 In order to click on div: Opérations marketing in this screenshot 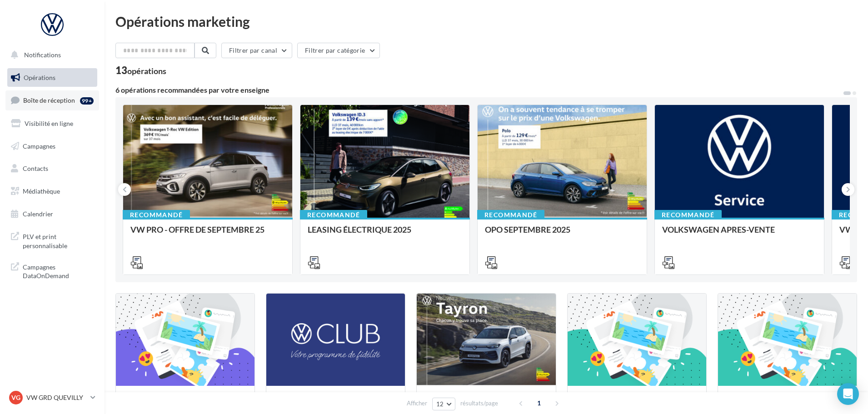, I will do `click(486, 21)`.